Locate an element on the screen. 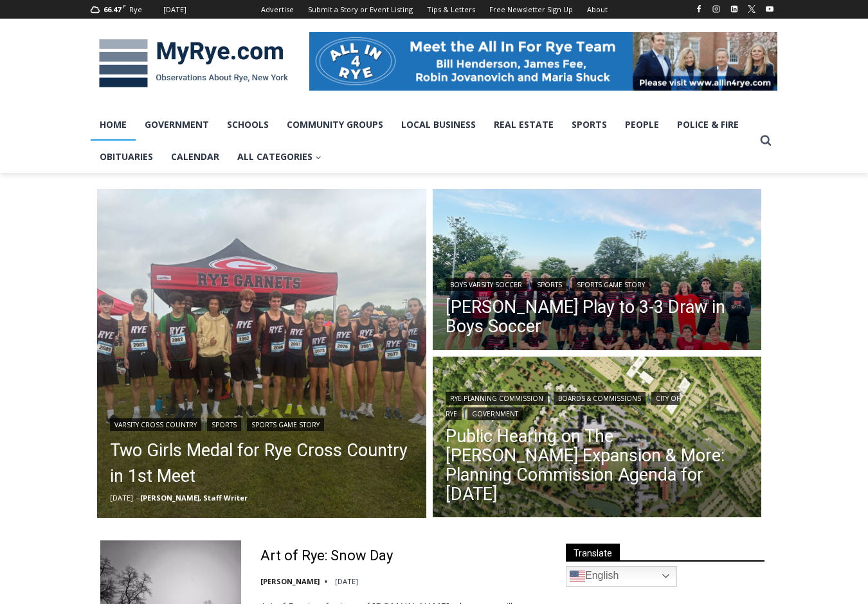  a: Rye Planning Commission is located at coordinates (496, 398).